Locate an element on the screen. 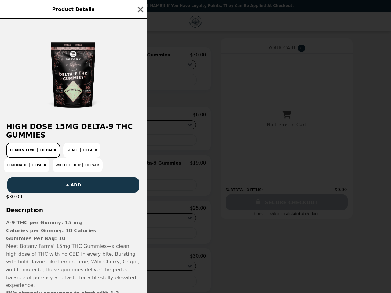 The image size is (391, 293). button: Lemon Lime | 10 Pack is located at coordinates (33, 150).